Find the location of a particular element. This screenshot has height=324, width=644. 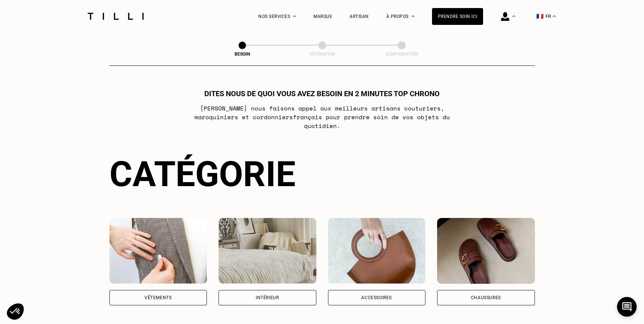

img: Logo du service de couturière Tilli is located at coordinates (116, 16).